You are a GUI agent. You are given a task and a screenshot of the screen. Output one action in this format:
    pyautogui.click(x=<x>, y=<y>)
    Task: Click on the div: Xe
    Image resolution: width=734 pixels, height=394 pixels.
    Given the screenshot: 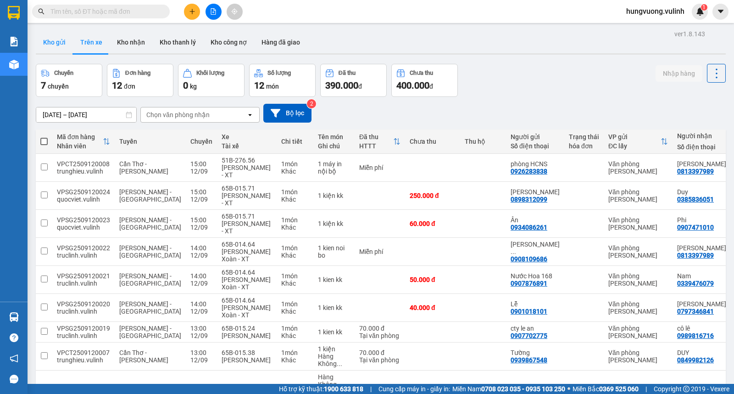 What is the action you would take?
    pyautogui.click(x=247, y=137)
    